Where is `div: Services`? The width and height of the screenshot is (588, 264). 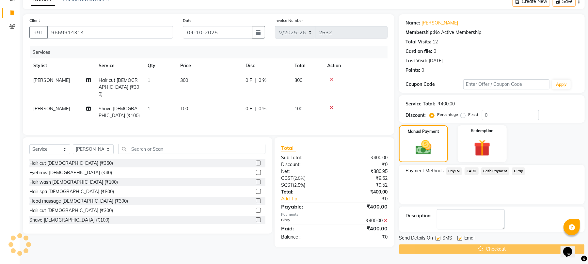
div: Services is located at coordinates (211, 52).